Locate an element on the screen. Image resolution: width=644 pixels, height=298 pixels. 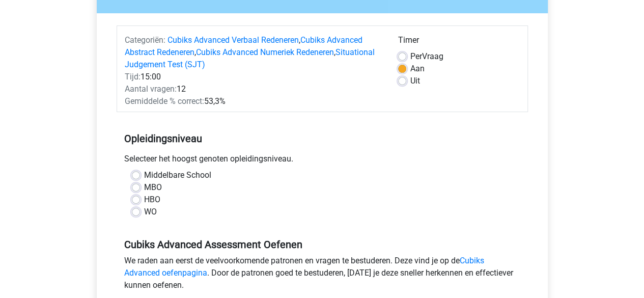
label: Aan is located at coordinates (417, 69).